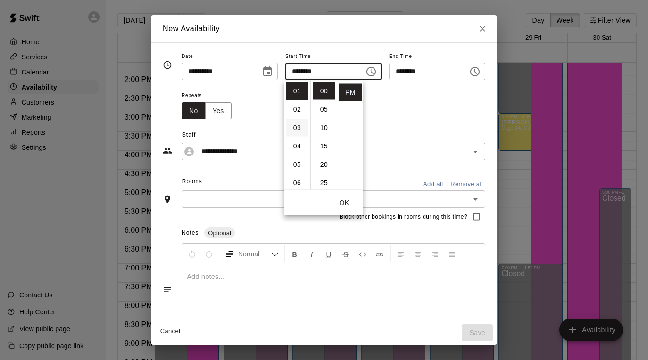 The width and height of the screenshot is (648, 360). I want to click on button: OK, so click(344, 203).